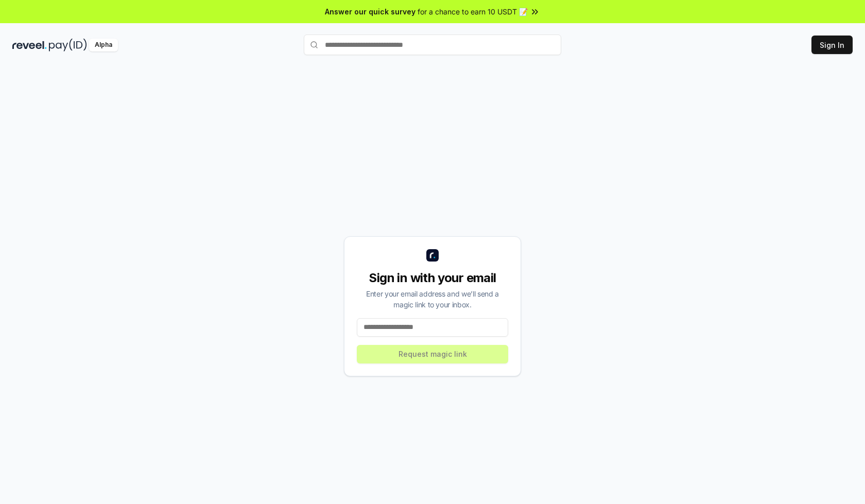 Image resolution: width=865 pixels, height=504 pixels. What do you see at coordinates (103, 45) in the screenshot?
I see `div: Alpha` at bounding box center [103, 45].